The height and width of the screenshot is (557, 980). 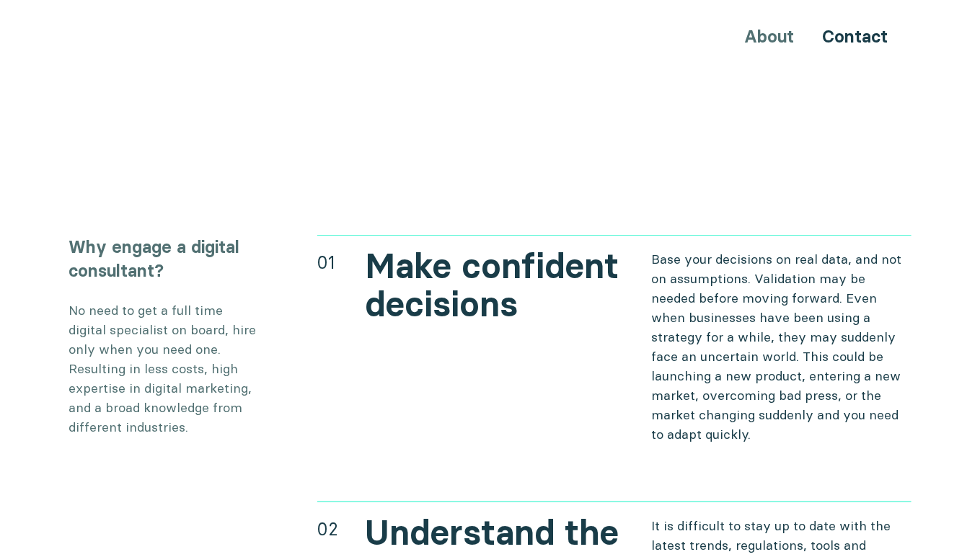 I want to click on p: Base your decisions on real data, and not on assumptions. Validation may be needed before moving ..., so click(x=781, y=347).